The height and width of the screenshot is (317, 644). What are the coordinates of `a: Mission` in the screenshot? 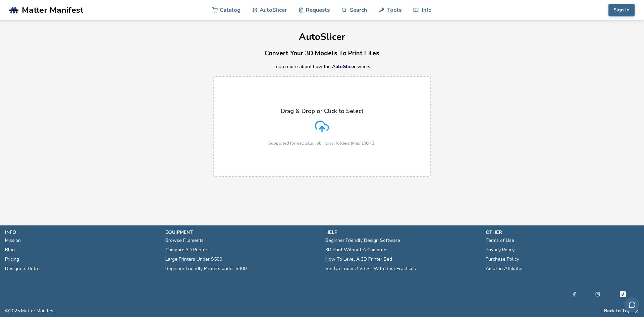 It's located at (13, 241).